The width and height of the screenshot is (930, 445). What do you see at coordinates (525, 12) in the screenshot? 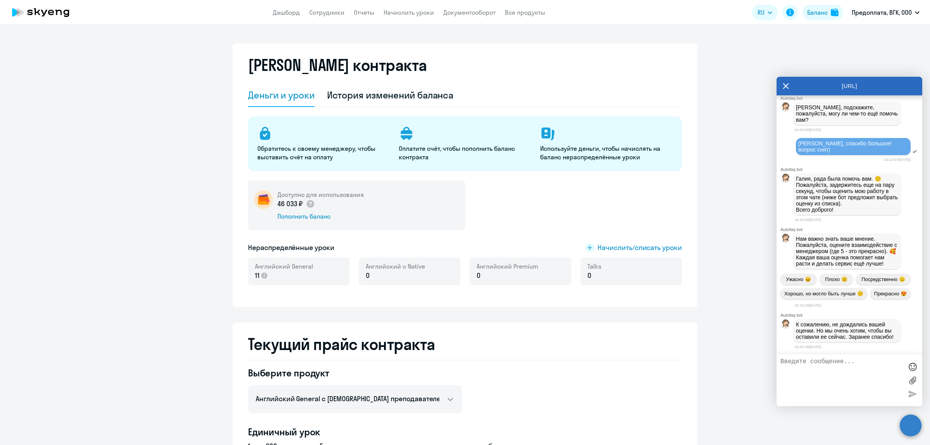
I see `a: Все продукты` at bounding box center [525, 12].